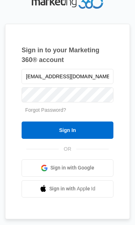 The height and width of the screenshot is (225, 135). What do you see at coordinates (73, 189) in the screenshot?
I see `span: Sign in with Apple Id` at bounding box center [73, 189].